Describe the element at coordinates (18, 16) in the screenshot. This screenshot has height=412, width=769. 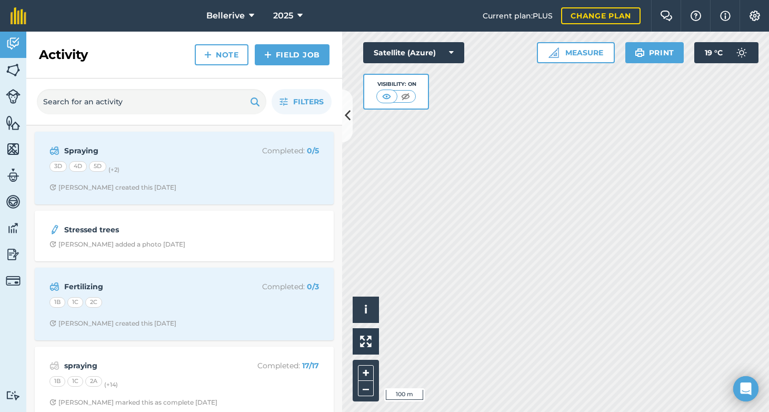
I see `img: fieldmargin Logo` at that location.